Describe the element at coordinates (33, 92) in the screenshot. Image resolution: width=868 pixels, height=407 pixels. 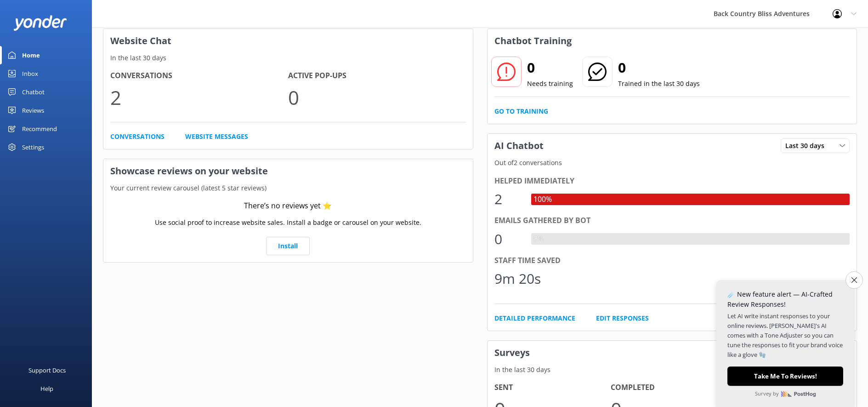
I see `div: Chatbot` at that location.